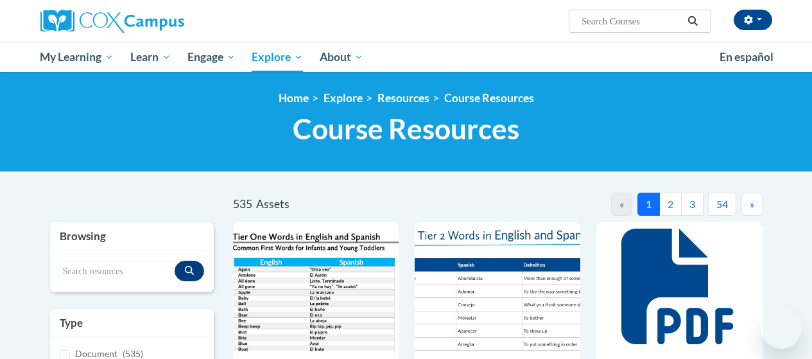 This screenshot has width=812, height=359. What do you see at coordinates (751, 204) in the screenshot?
I see `button: Next` at bounding box center [751, 204].